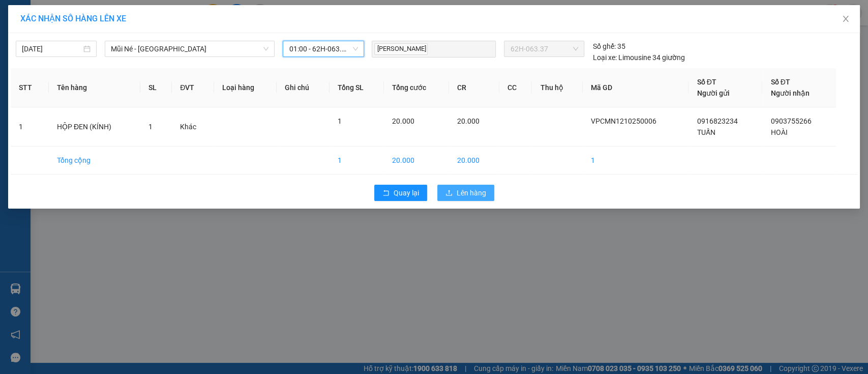 The image size is (868, 374). I want to click on th: Thu hộ, so click(557, 88).